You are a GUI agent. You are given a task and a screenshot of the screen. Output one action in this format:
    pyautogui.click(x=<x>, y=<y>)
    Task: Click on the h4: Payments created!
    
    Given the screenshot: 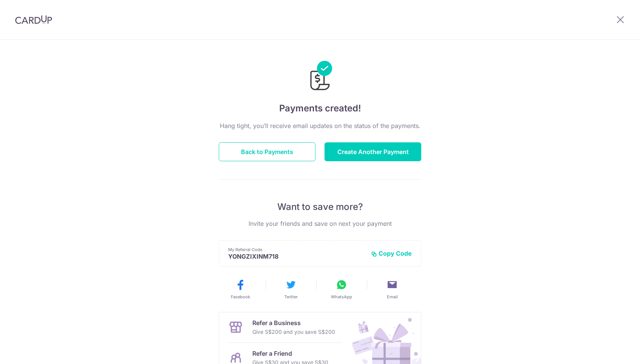 What is the action you would take?
    pyautogui.click(x=320, y=108)
    